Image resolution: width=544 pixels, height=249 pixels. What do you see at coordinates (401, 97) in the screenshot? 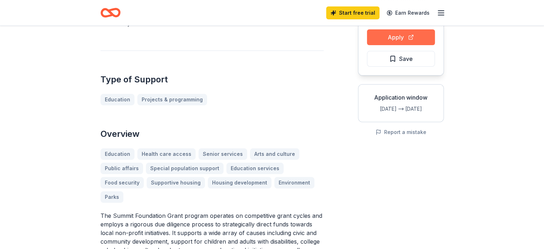
I see `div: Application window` at bounding box center [401, 97].